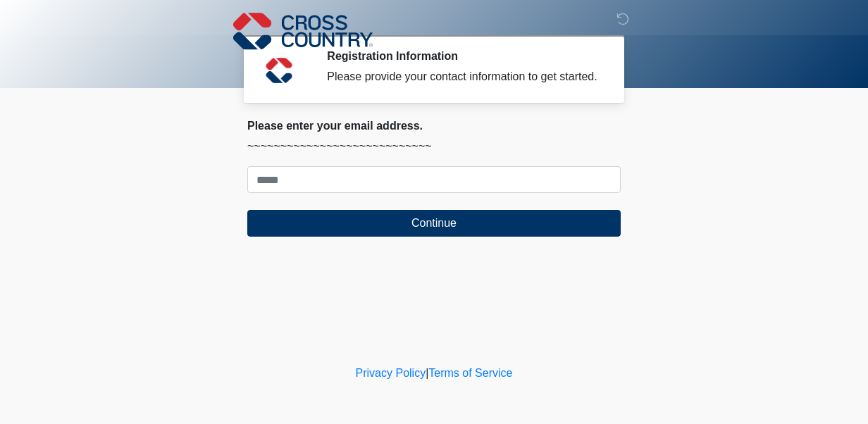  What do you see at coordinates (434, 125) in the screenshot?
I see `h2: Please enter your email address.` at bounding box center [434, 125].